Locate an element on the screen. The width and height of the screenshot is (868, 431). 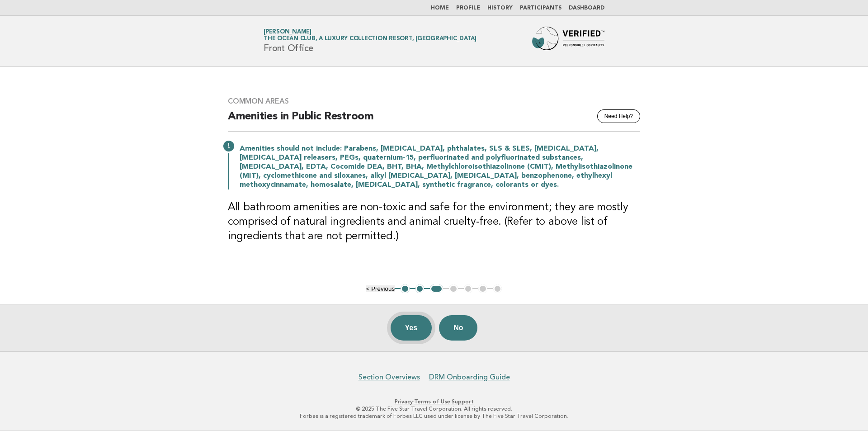
a: Support is located at coordinates (463, 402).